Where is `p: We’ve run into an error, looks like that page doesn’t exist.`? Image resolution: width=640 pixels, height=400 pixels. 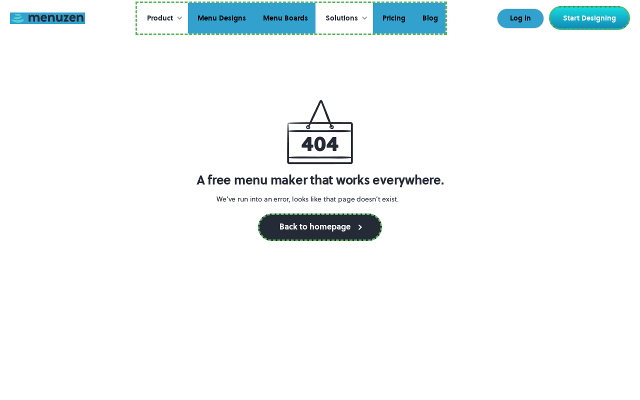
p: We’ve run into an error, looks like that page doesn’t exist. is located at coordinates (308, 200).